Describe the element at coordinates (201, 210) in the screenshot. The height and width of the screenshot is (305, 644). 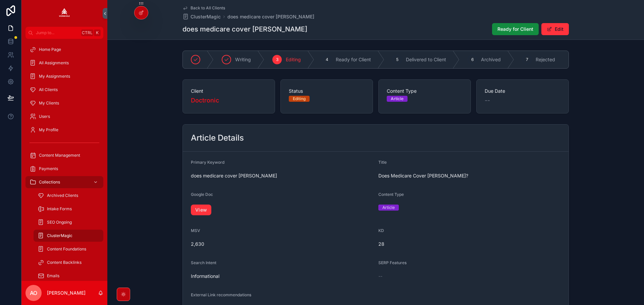
I see `a: View` at that location.